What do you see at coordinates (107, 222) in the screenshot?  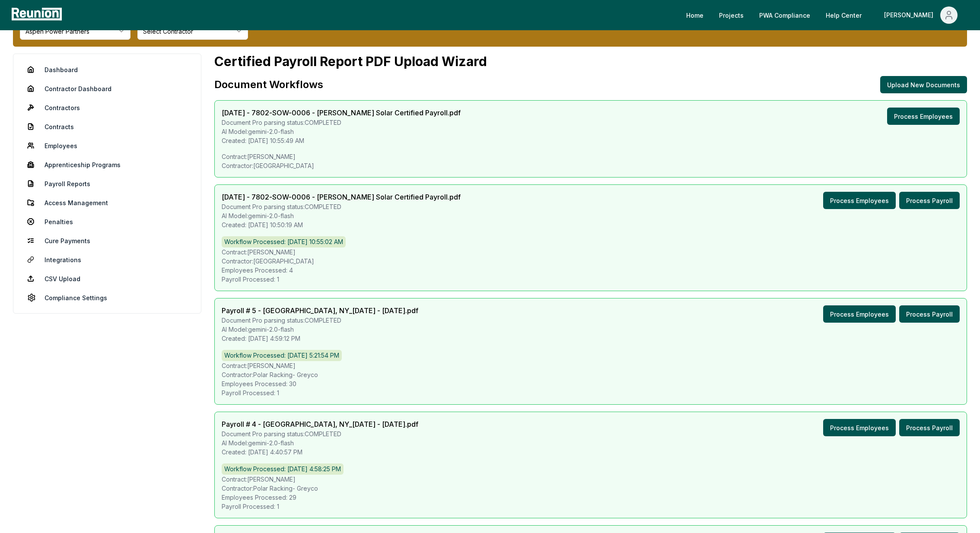 I see `a: Penalties` at bounding box center [107, 222].